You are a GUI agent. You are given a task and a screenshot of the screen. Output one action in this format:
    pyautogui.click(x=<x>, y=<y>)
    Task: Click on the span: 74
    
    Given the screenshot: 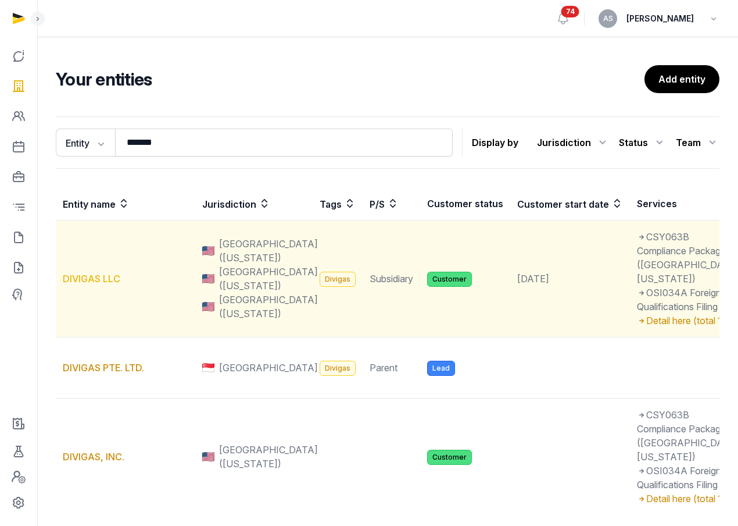 What is the action you would take?
    pyautogui.click(x=570, y=12)
    